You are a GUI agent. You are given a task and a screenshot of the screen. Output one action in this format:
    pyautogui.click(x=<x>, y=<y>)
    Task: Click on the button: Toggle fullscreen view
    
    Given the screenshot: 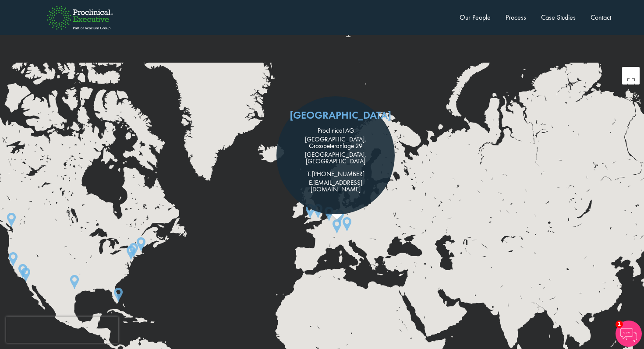 What is the action you would take?
    pyautogui.click(x=631, y=76)
    